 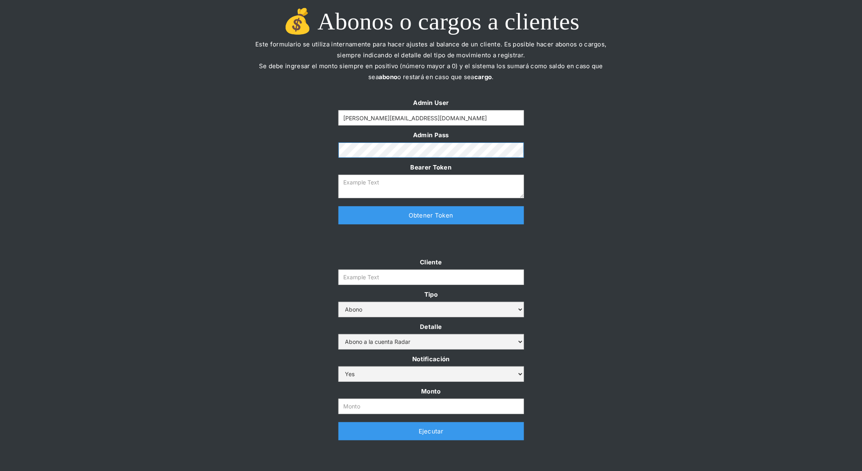 What do you see at coordinates (431, 391) in the screenshot?
I see `label: Monto` at bounding box center [431, 391].